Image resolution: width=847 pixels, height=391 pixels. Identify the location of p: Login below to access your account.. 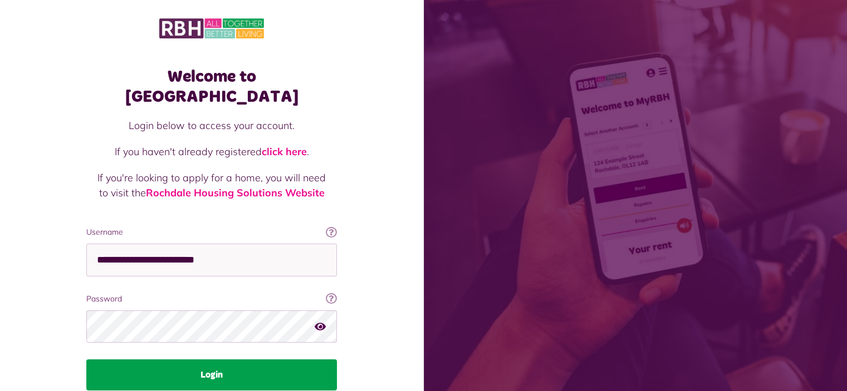
(212, 125).